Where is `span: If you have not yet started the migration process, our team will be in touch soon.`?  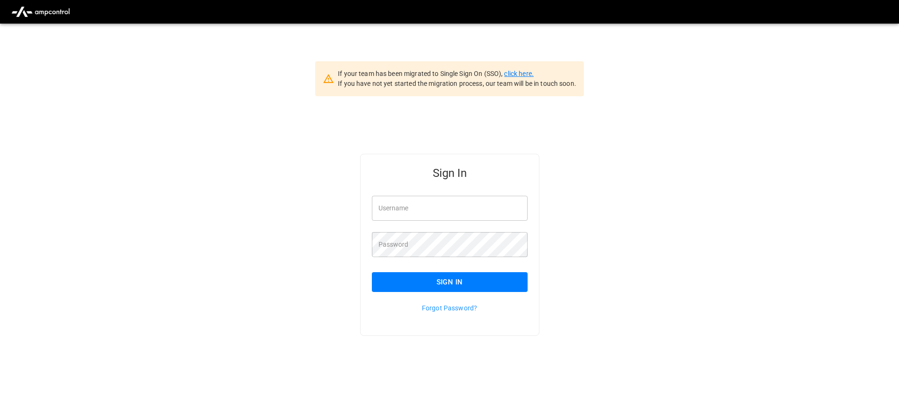
span: If you have not yet started the migration process, our team will be in touch soon. is located at coordinates (457, 84).